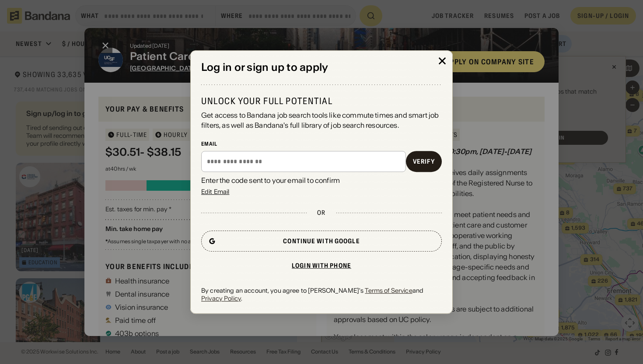 The width and height of the screenshot is (643, 364). Describe the element at coordinates (321, 265) in the screenshot. I see `div: Login with phone` at that location.